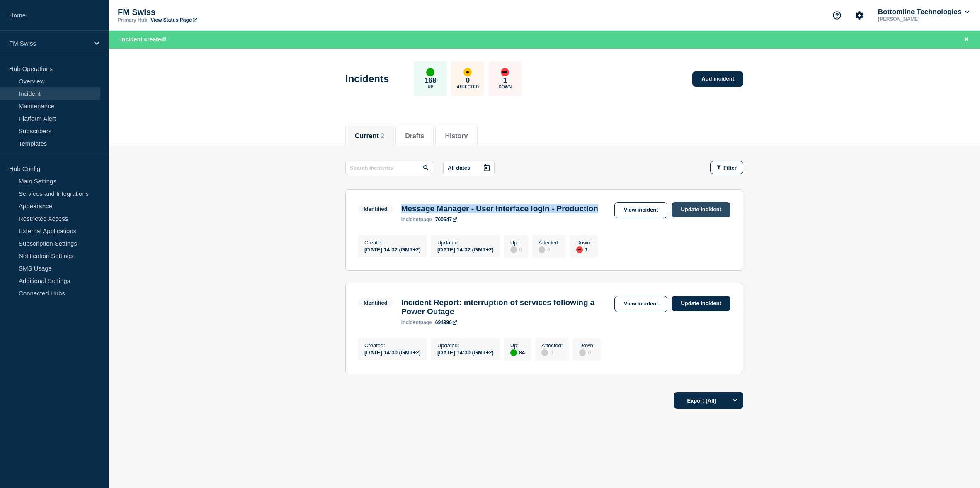 The height and width of the screenshot is (488, 980). What do you see at coordinates (505, 87) in the screenshot?
I see `p: Down` at bounding box center [505, 87].